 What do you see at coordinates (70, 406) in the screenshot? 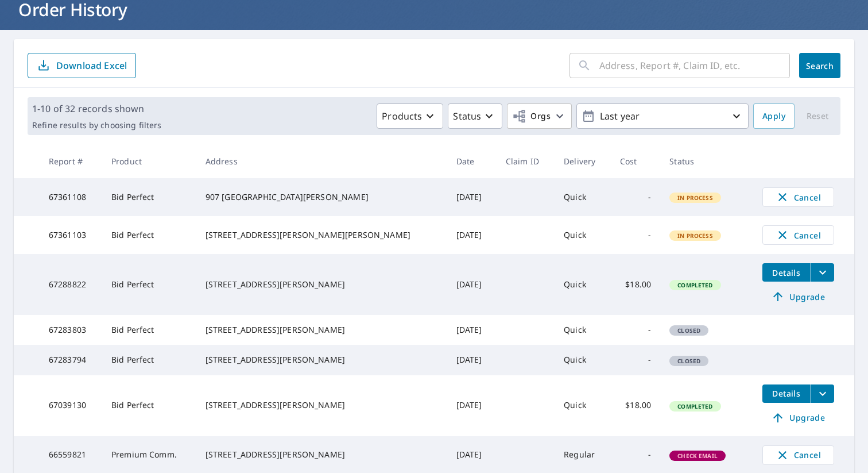
I see `td: 67039130` at bounding box center [70, 406].